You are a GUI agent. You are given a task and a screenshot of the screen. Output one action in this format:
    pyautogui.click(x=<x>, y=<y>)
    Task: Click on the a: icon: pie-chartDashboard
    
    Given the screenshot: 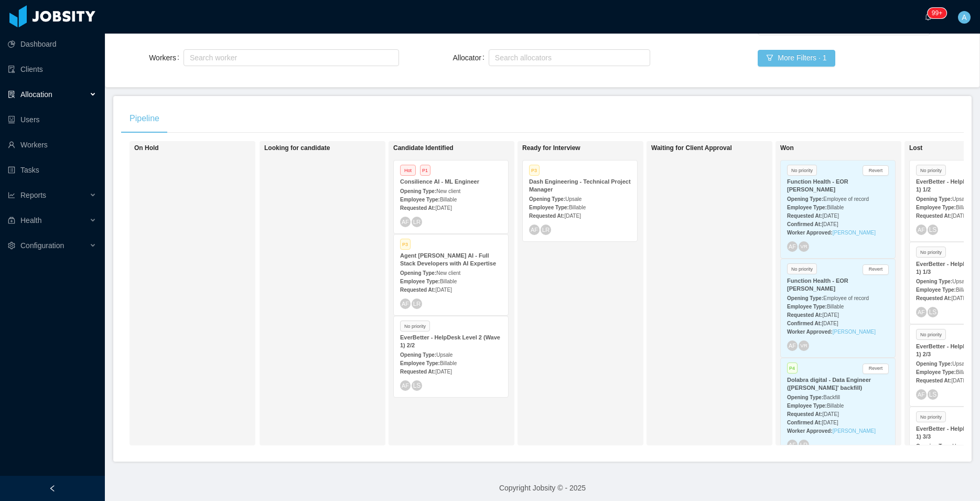 What is the action you would take?
    pyautogui.click(x=52, y=44)
    